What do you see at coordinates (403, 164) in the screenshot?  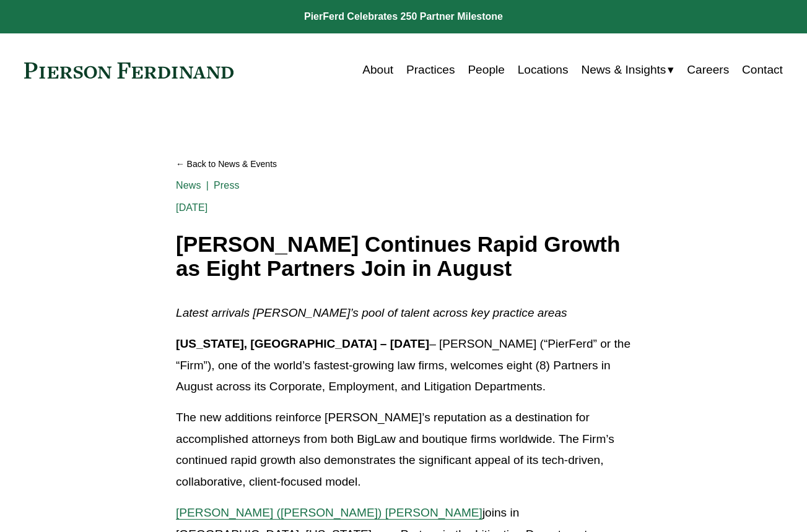 I see `a: Back to News & Events` at bounding box center [403, 164].